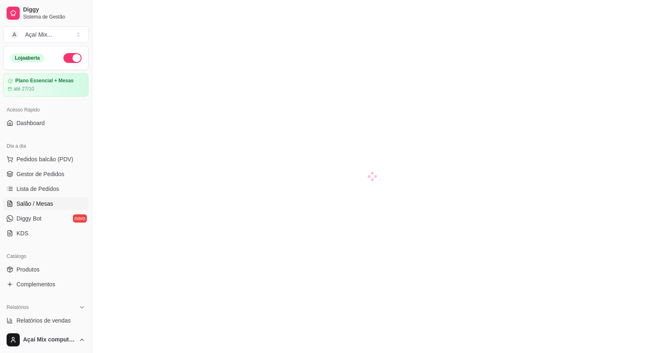 This screenshot has width=652, height=353. I want to click on a: KDS, so click(46, 234).